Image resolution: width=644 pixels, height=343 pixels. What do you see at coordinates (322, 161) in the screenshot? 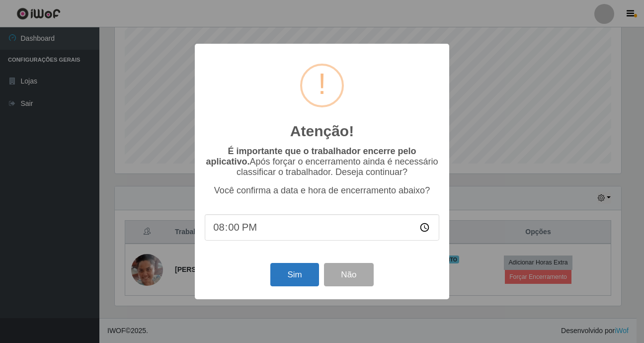
I see `p: Após forçar o encerramento ainda é necessário classificar o trabalhador. Deseja continuar?` at bounding box center [322, 161].